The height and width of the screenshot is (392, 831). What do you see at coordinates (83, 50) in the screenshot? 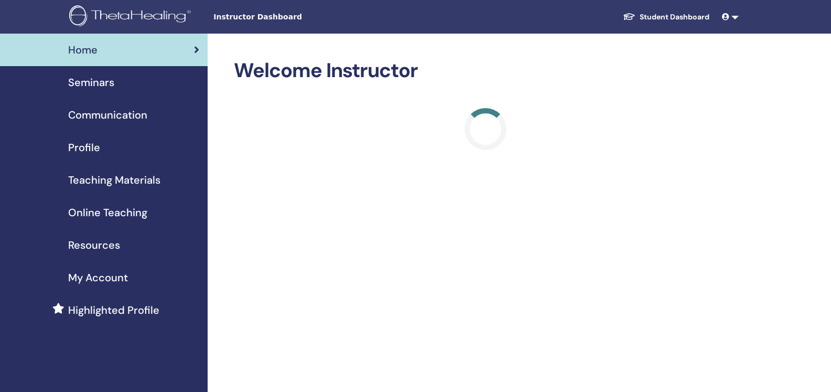
I see `span: Home` at bounding box center [83, 50].